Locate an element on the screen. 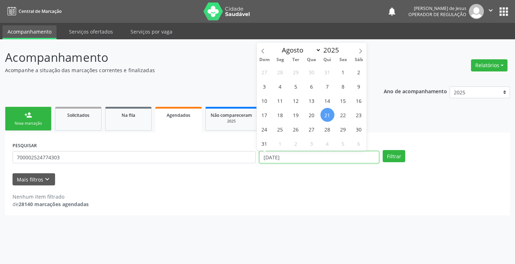  span: Agosto 1, 2025 is located at coordinates (343, 72).